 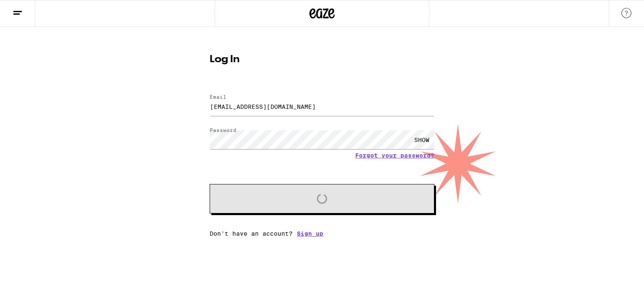 I want to click on h1: Log In, so click(x=322, y=59).